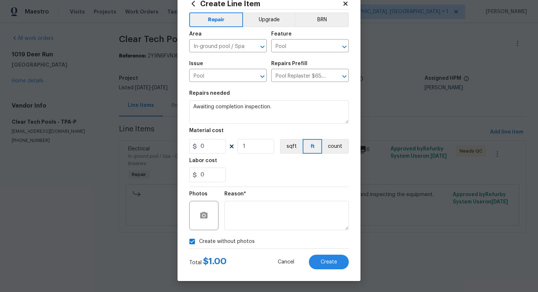  What do you see at coordinates (286, 262) in the screenshot?
I see `span: Cancel` at bounding box center [286, 262].